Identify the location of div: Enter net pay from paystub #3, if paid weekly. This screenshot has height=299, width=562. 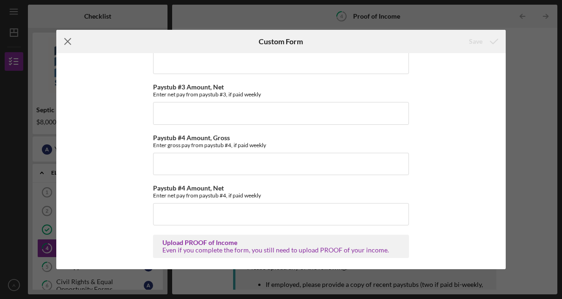
(281, 94).